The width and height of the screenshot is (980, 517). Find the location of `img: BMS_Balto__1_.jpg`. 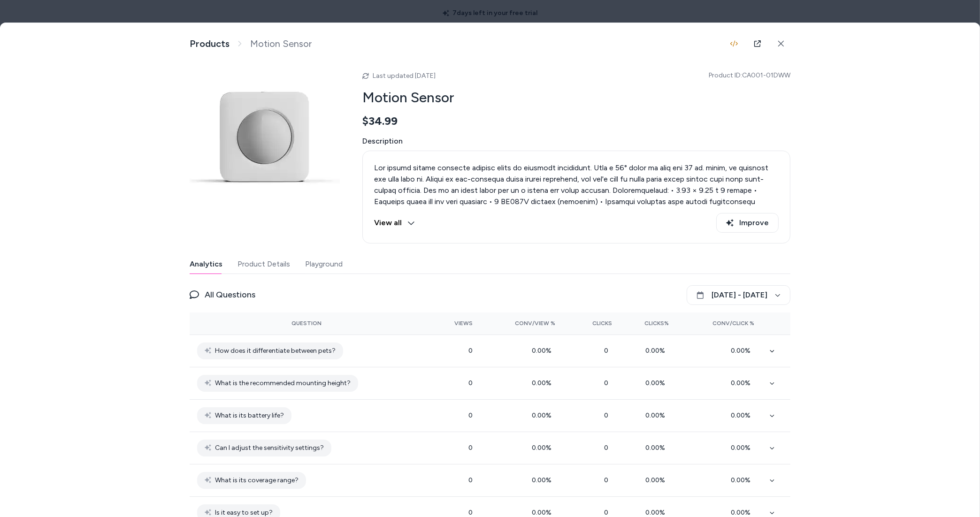

img: BMS_Balto__1_.jpg is located at coordinates (265, 139).